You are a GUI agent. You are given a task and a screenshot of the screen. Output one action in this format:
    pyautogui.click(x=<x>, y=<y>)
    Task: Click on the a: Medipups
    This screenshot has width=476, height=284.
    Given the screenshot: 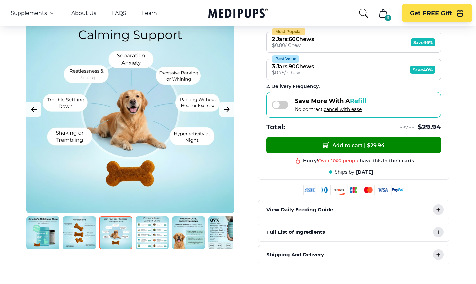 What is the action you would take?
    pyautogui.click(x=238, y=14)
    